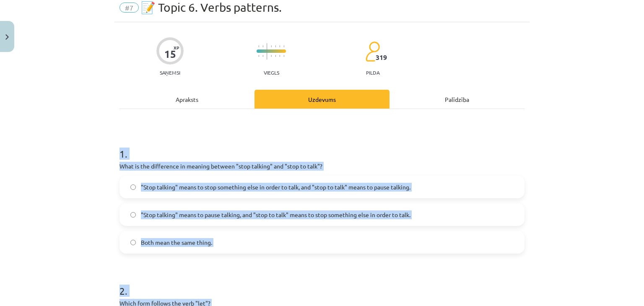 The width and height of the screenshot is (644, 306). What do you see at coordinates (271, 73) in the screenshot?
I see `p: Viegls` at bounding box center [271, 73].